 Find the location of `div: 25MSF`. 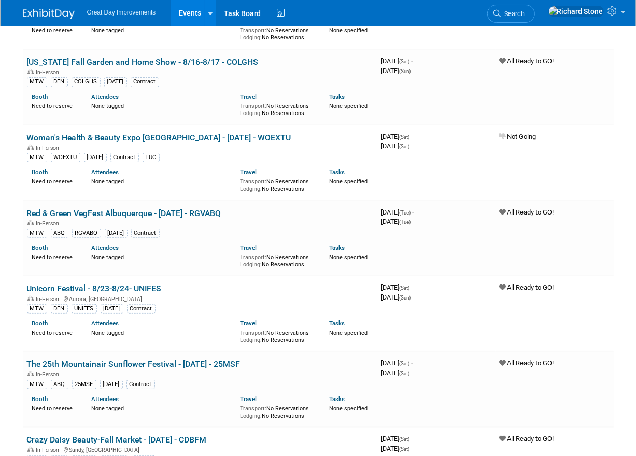

div: 25MSF is located at coordinates (84, 384).